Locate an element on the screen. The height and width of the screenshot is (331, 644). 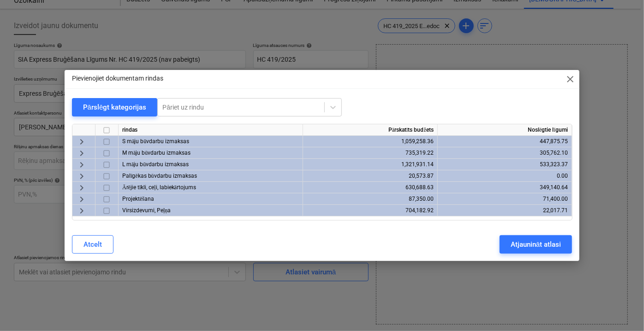
p: Pievienojiet dokumentam rindas is located at coordinates (117, 78).